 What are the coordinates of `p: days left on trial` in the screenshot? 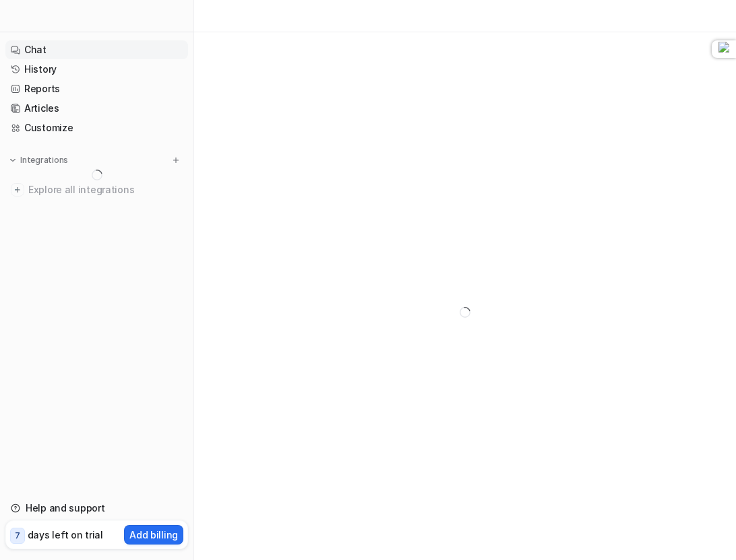 It's located at (65, 535).